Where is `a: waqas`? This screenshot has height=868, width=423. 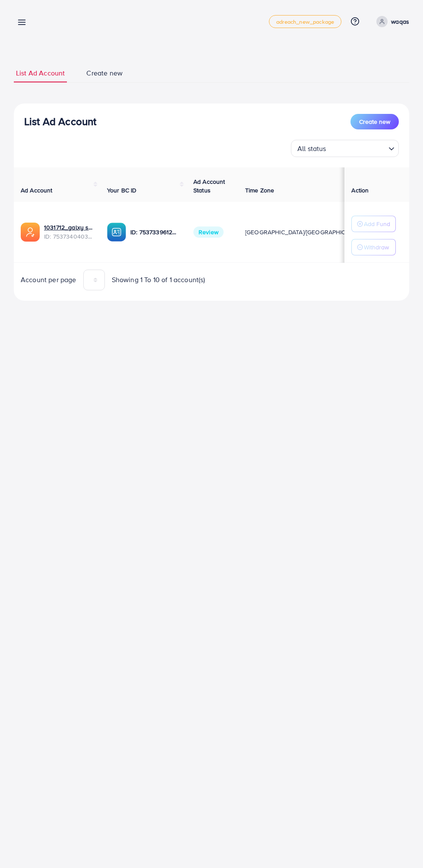
a: waqas is located at coordinates (391, 22).